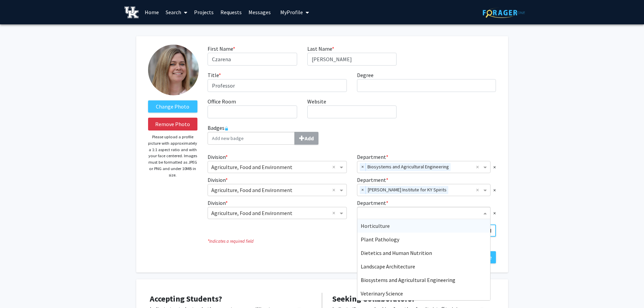  What do you see at coordinates (176, 12) in the screenshot?
I see `a: Search` at bounding box center [176, 12].